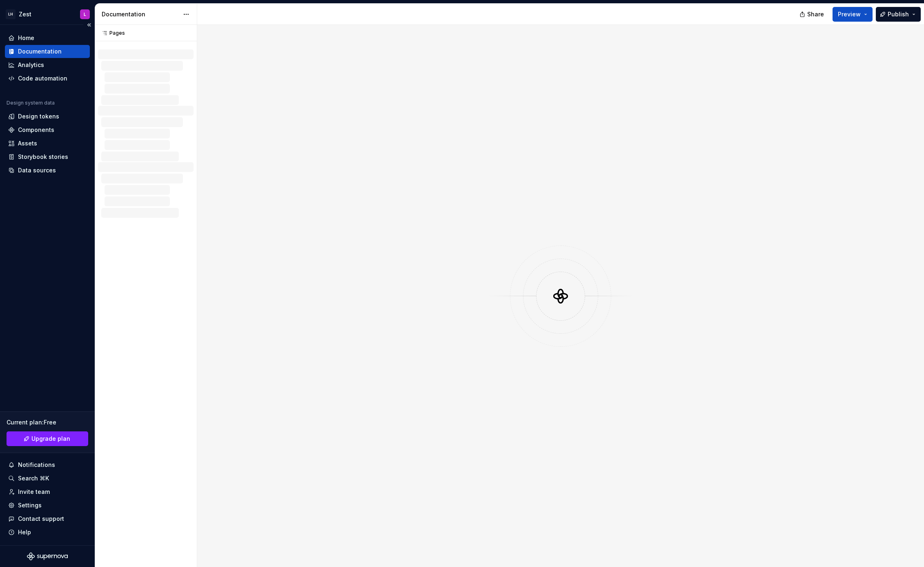 Image resolution: width=924 pixels, height=567 pixels. I want to click on div: Pages, so click(112, 33).